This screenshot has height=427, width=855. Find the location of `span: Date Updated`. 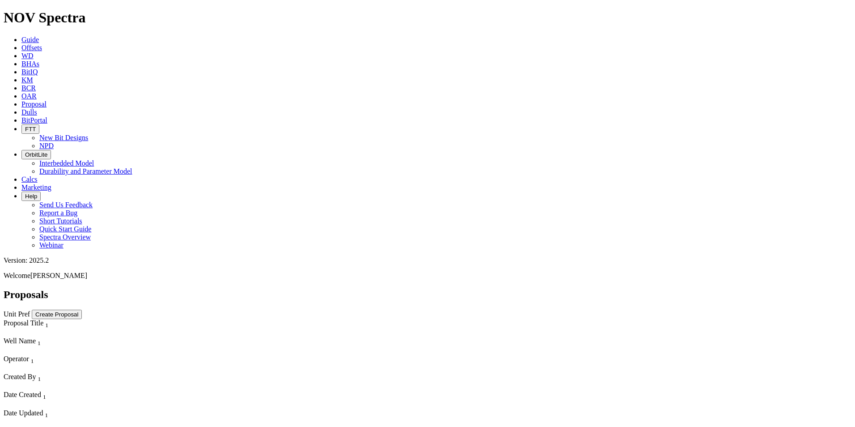

span: Date Updated is located at coordinates (23, 412).